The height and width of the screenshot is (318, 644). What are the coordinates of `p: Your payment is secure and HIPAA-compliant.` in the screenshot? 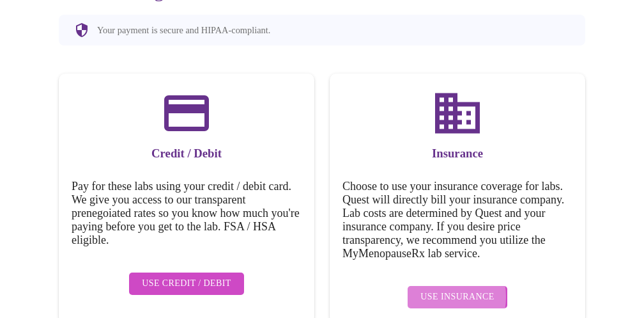 It's located at (183, 30).